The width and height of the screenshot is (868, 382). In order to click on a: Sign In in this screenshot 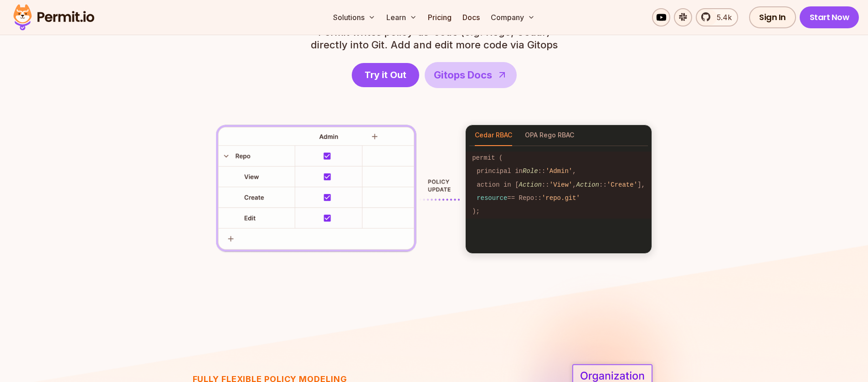, I will do `click(772, 17)`.